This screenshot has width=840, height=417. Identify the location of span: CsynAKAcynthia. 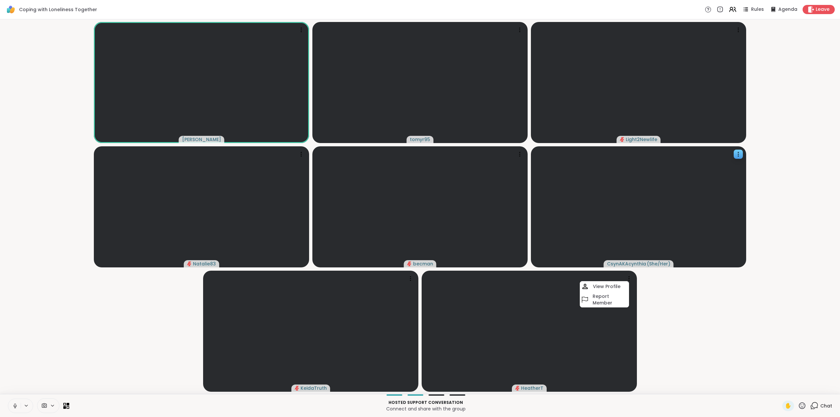
(626, 264).